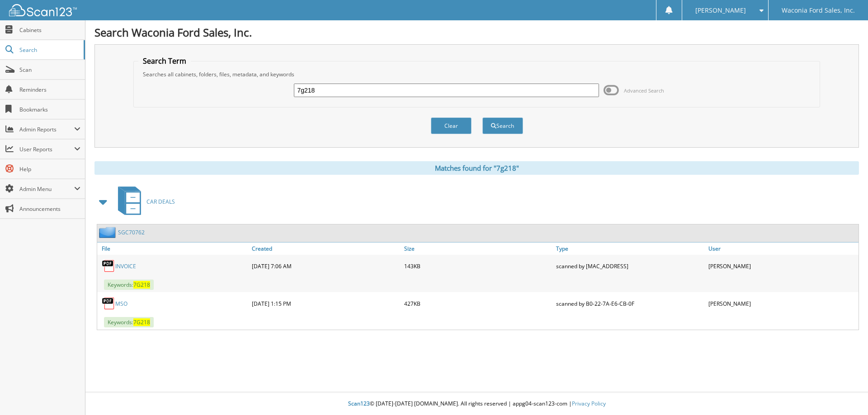 The image size is (868, 415). Describe the element at coordinates (173, 248) in the screenshot. I see `a: File` at that location.